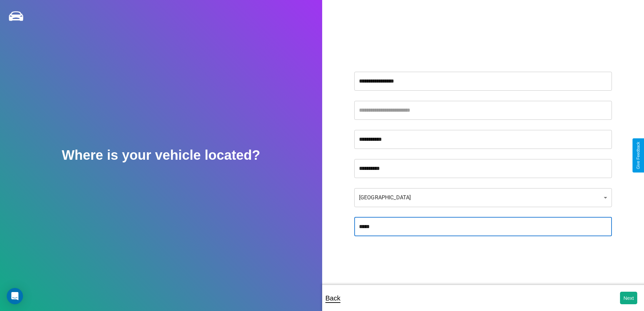 The width and height of the screenshot is (644, 311). I want to click on p: Back, so click(333, 298).